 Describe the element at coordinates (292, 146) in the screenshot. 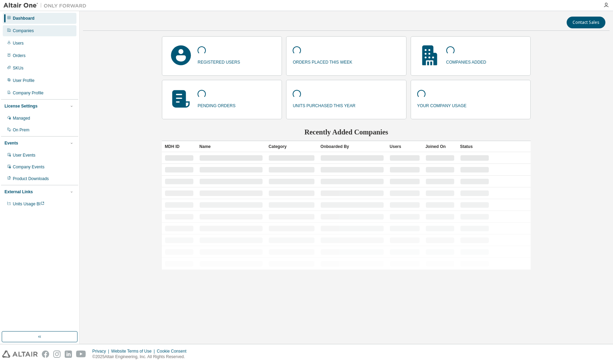

I see `div: Category` at that location.